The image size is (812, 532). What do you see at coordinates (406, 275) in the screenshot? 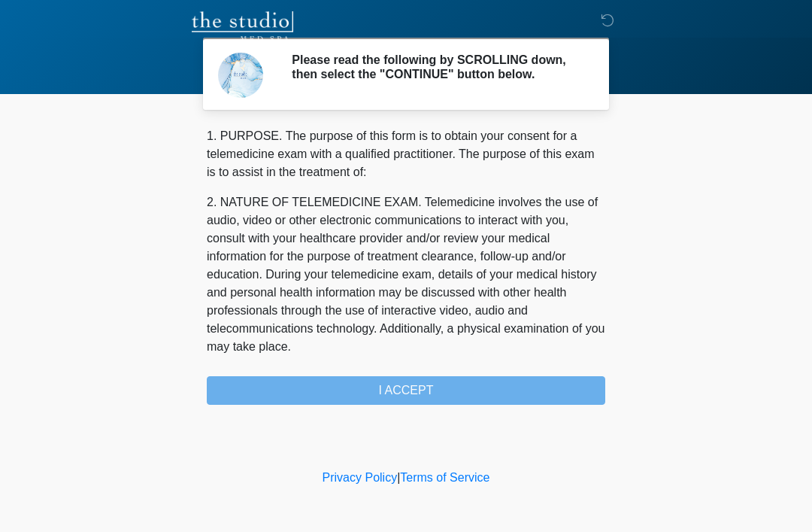
I see `p: 2. NATURE OF TELEMEDICINE EXAM. Telemedicine involves the use of audio, video or other electronic...` at bounding box center [406, 275].